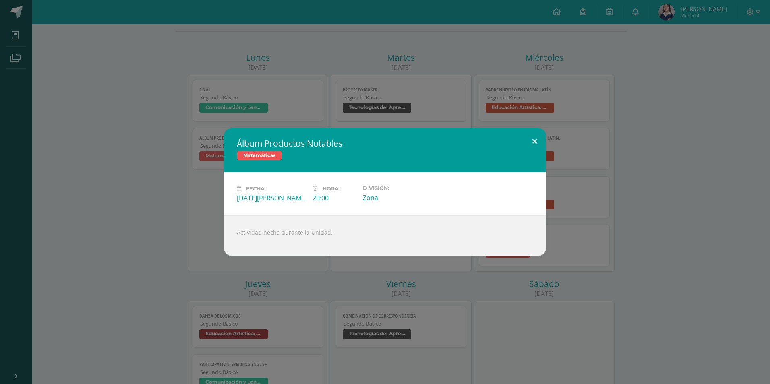 This screenshot has width=770, height=384. Describe the element at coordinates (331, 189) in the screenshot. I see `span: Hora:` at that location.